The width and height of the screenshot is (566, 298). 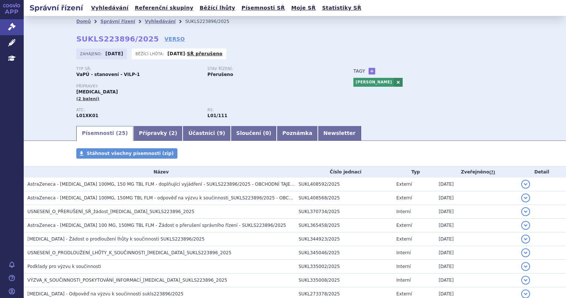 What do you see at coordinates (158, 133) in the screenshot?
I see `a: Přípravky (2)` at bounding box center [158, 133].